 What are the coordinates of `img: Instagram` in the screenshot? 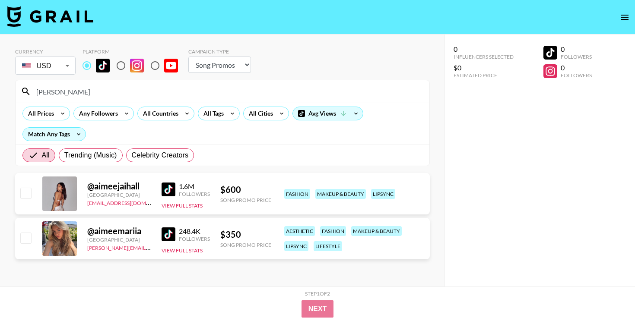 It's located at (137, 66).